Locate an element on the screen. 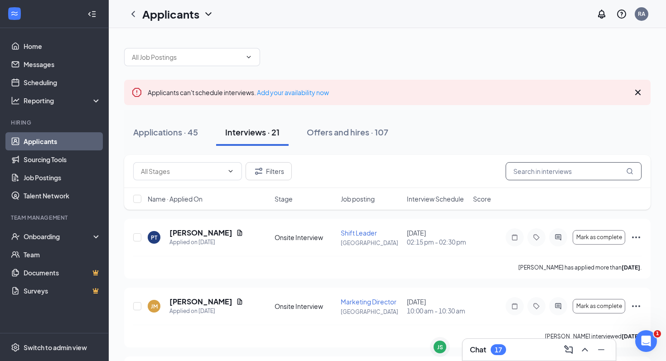 The image size is (666, 361). svg: Filter is located at coordinates (259, 171).